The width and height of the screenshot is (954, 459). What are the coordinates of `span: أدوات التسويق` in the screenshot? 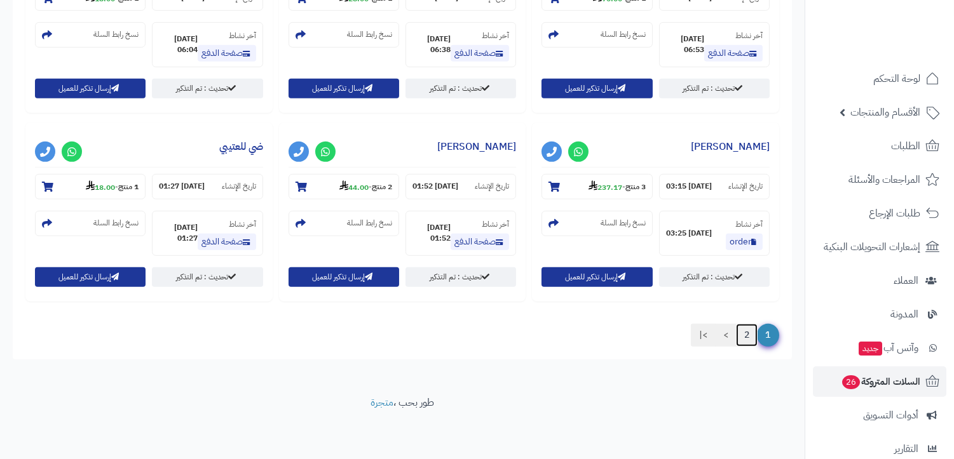 It's located at (890, 416).